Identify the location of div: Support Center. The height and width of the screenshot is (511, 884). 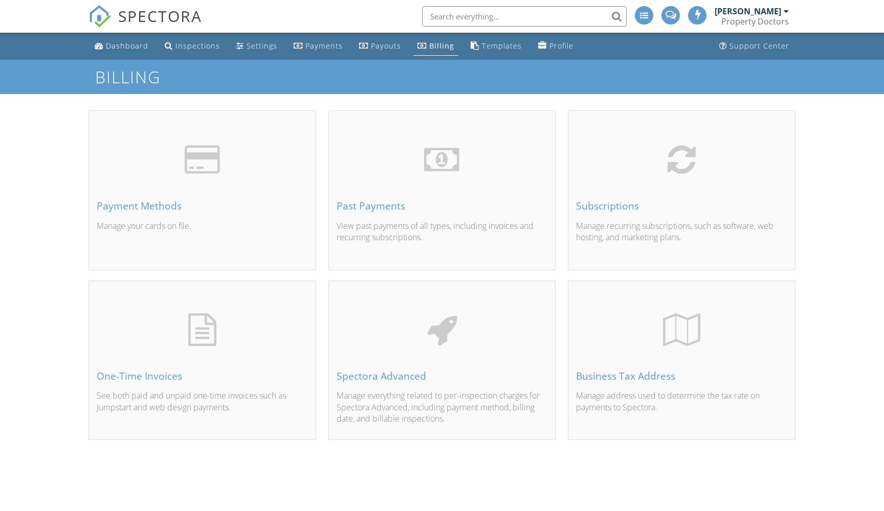
(759, 46).